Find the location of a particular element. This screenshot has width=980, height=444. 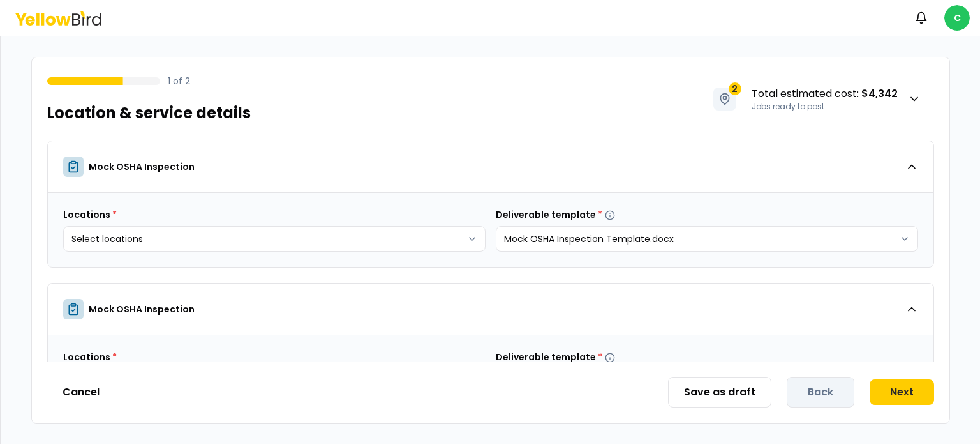

button: 2Total estimated cost: $4,342Jobs ready to post is located at coordinates (817, 99).